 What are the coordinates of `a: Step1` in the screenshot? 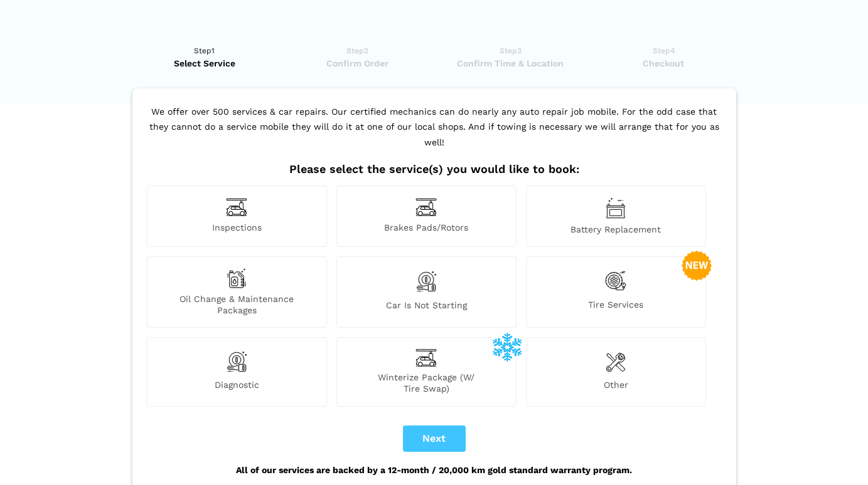 It's located at (204, 57).